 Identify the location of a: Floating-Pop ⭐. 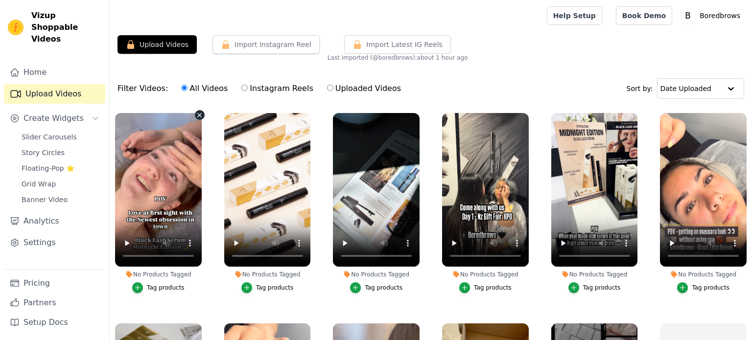
(60, 168).